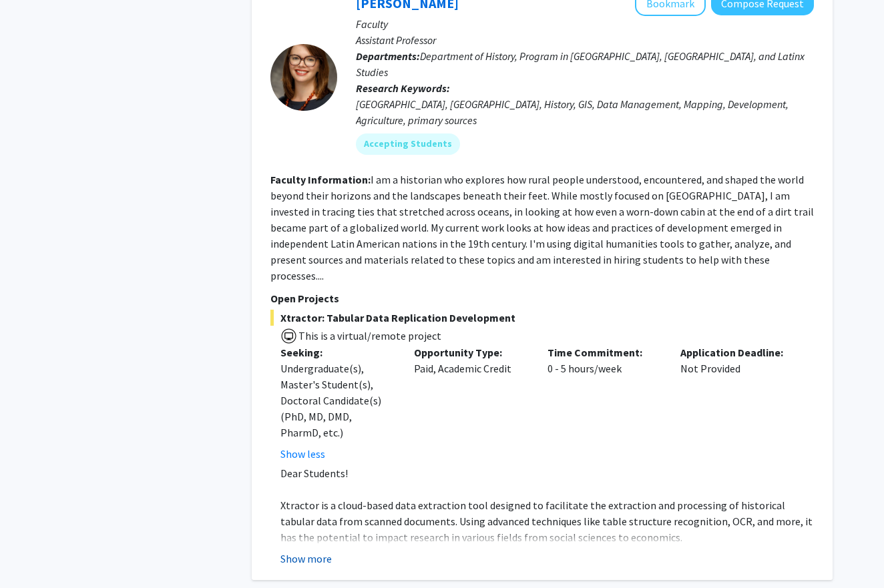  What do you see at coordinates (471, 353) in the screenshot?
I see `p: Opportunity Type:` at bounding box center [471, 353].